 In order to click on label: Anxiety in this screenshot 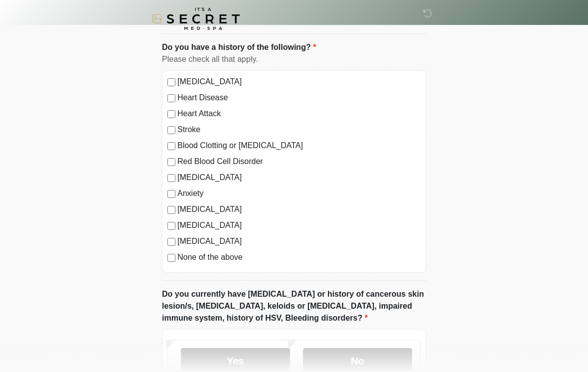, I will do `click(299, 193)`.